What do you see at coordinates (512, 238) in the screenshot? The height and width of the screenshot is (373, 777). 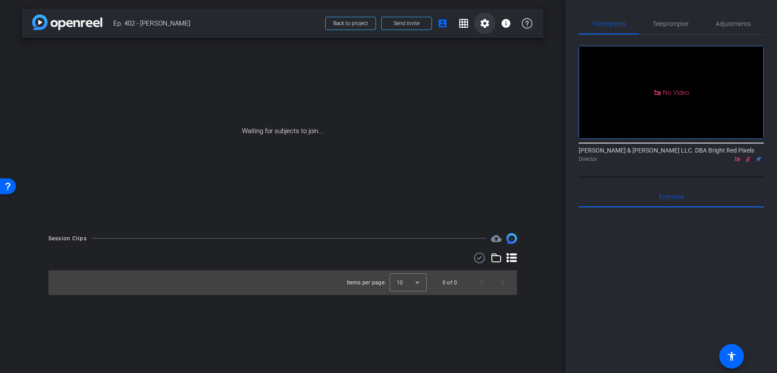 I see `img: Session clips` at bounding box center [512, 238].